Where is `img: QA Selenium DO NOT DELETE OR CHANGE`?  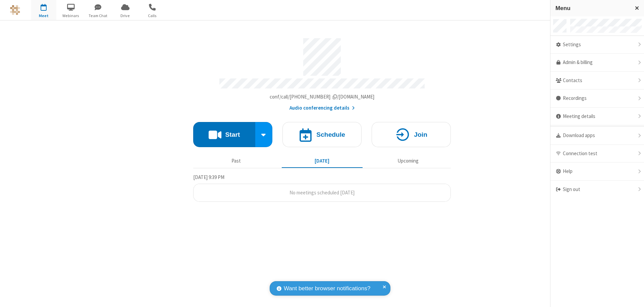
img: QA Selenium DO NOT DELETE OR CHANGE is located at coordinates (15, 10).